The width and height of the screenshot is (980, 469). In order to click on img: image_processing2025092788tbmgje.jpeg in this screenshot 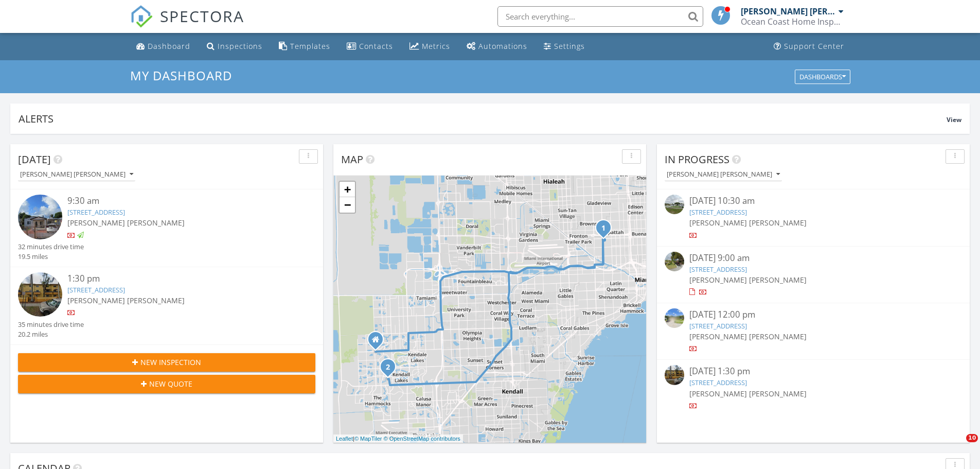, I will do `click(40, 217)`.